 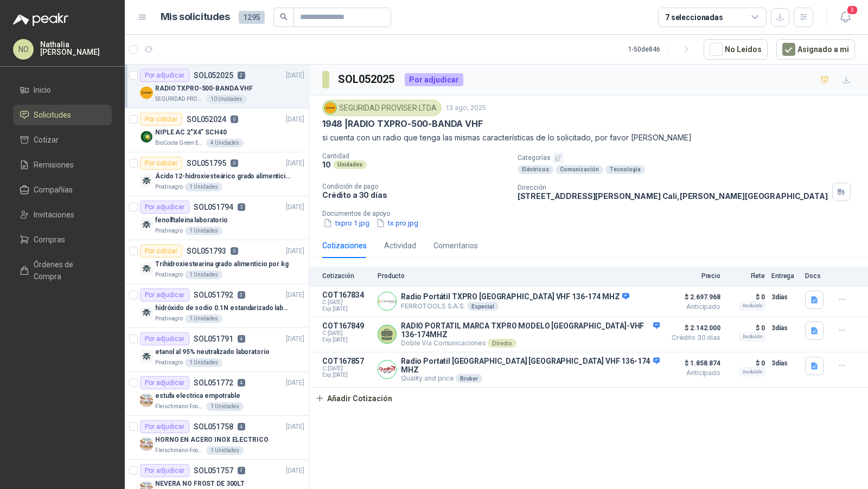 I want to click on p: Ácido 12-hidroxiesteárico grado alimenticio por kg, so click(x=222, y=176).